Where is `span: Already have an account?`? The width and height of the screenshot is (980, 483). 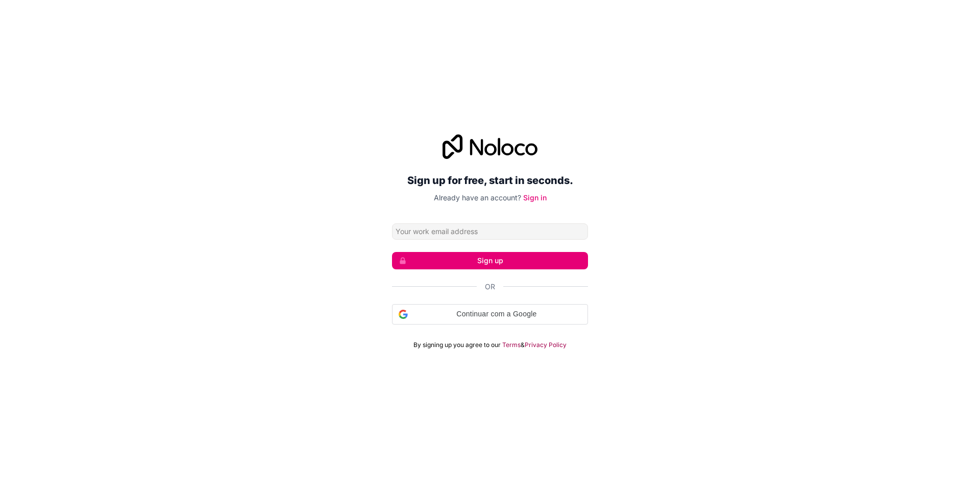
span: Already have an account? is located at coordinates (477, 197).